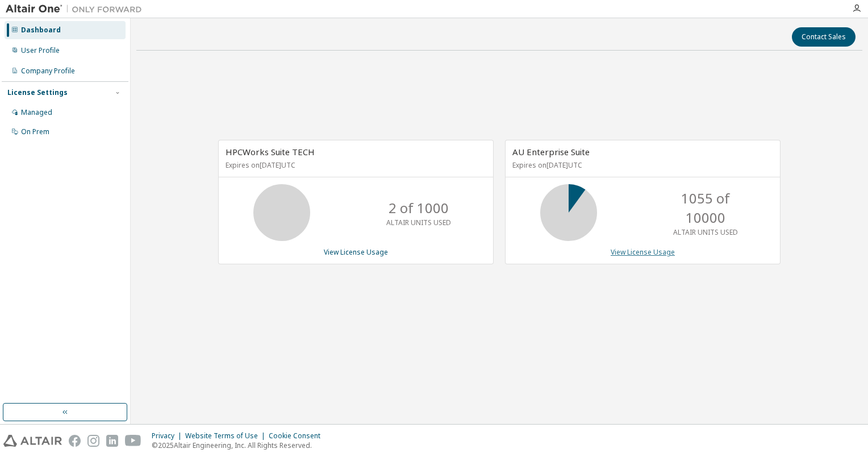 Image resolution: width=868 pixels, height=457 pixels. What do you see at coordinates (93, 441) in the screenshot?
I see `img: instagram.svg` at bounding box center [93, 441].